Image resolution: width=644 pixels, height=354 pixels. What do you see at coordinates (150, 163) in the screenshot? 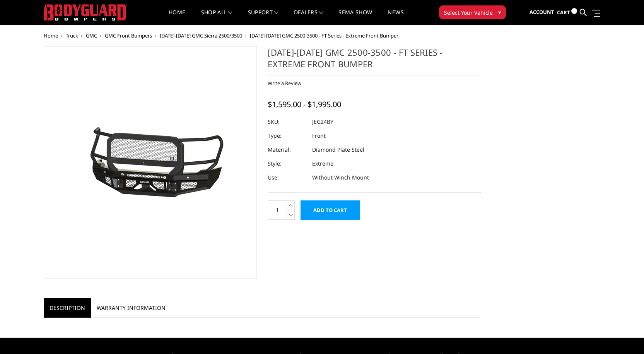
I see `img: 2024-2025 GMC 2500-3500 - FT Series - Extreme Front Bumper` at bounding box center [150, 163].